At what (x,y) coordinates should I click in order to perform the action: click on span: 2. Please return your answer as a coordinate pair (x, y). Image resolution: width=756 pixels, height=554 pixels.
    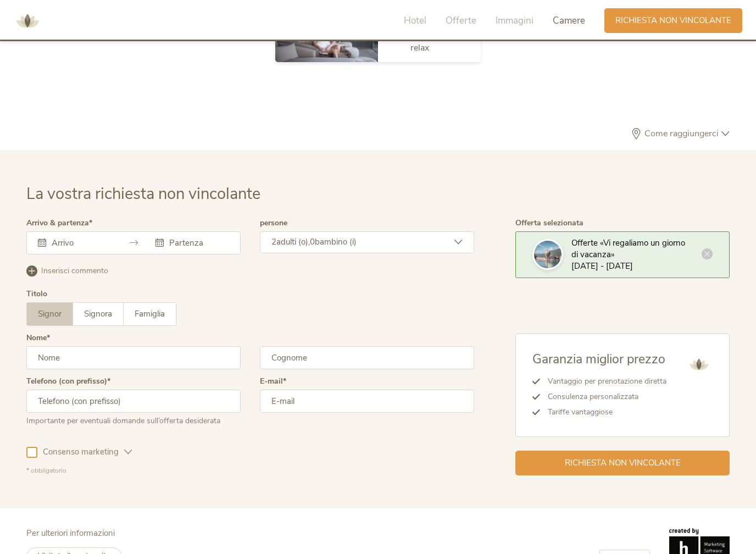
    Looking at the image, I should click on (273, 242).